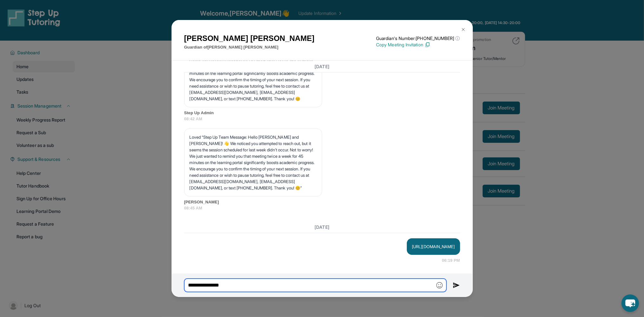  I want to click on img: Close Icon, so click(463, 30).